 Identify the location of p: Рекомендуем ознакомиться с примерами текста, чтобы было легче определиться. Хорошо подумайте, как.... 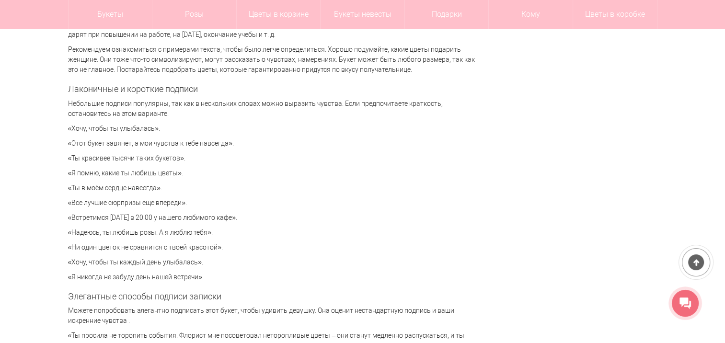
(272, 59).